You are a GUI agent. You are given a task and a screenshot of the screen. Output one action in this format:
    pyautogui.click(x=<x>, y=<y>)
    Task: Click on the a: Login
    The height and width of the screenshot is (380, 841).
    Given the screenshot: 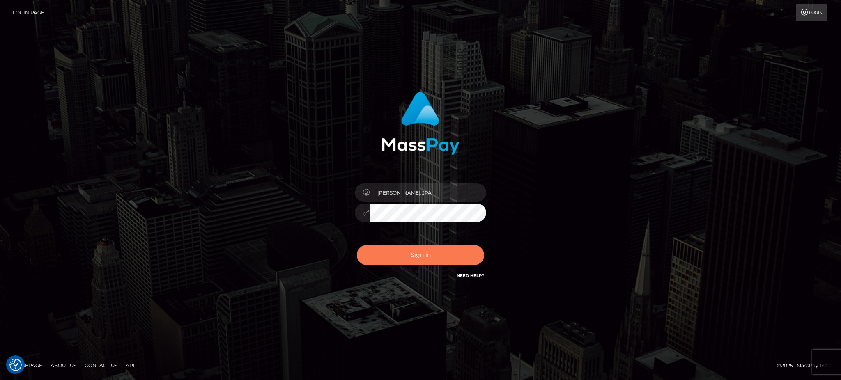 What is the action you would take?
    pyautogui.click(x=811, y=13)
    